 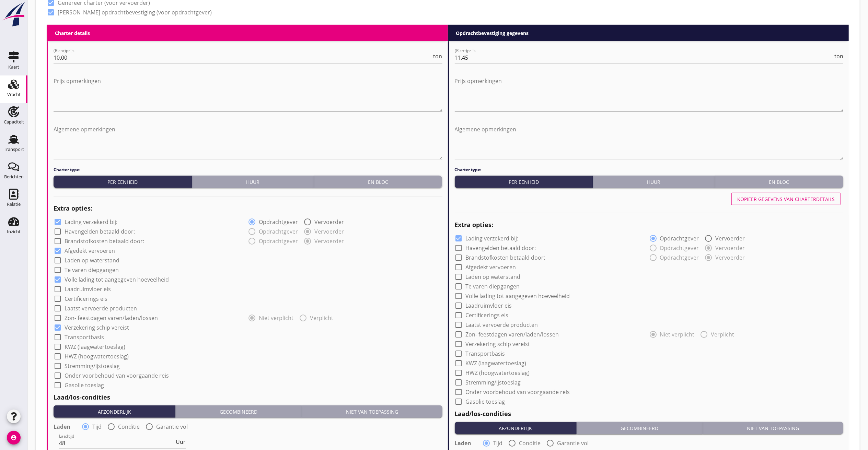 What do you see at coordinates (786, 199) in the screenshot?
I see `button: Kopiëer gegevens van charterdetails` at bounding box center [786, 199].